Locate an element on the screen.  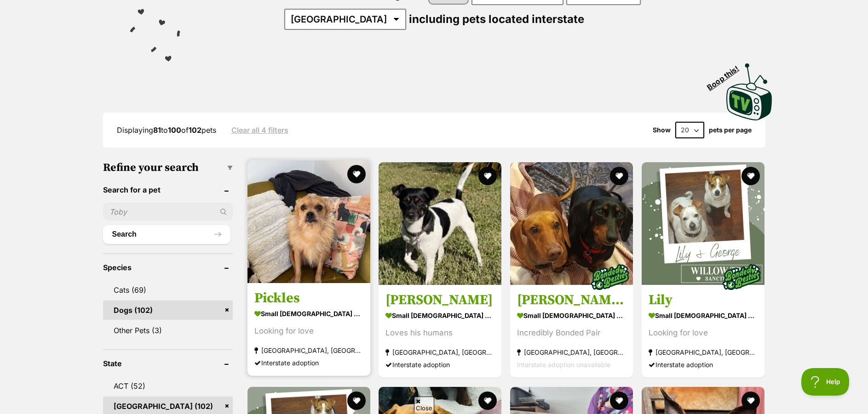
header: Species is located at coordinates (168, 268).